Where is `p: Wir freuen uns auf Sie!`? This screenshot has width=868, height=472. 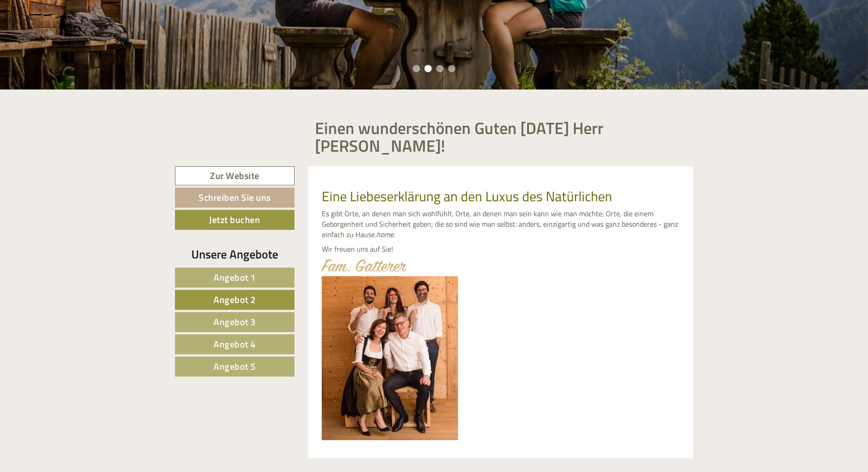
p: Wir freuen uns auf Sie! is located at coordinates (501, 249).